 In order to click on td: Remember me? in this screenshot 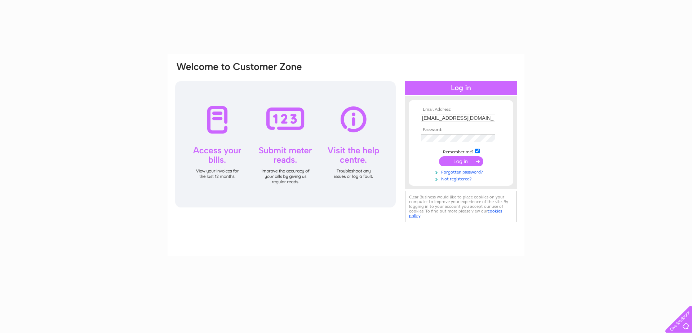, I will do `click(461, 151)`.